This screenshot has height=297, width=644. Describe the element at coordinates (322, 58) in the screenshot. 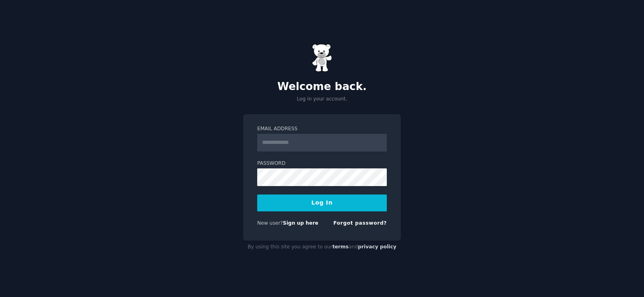

I see `img: Gummy Bear` at that location.